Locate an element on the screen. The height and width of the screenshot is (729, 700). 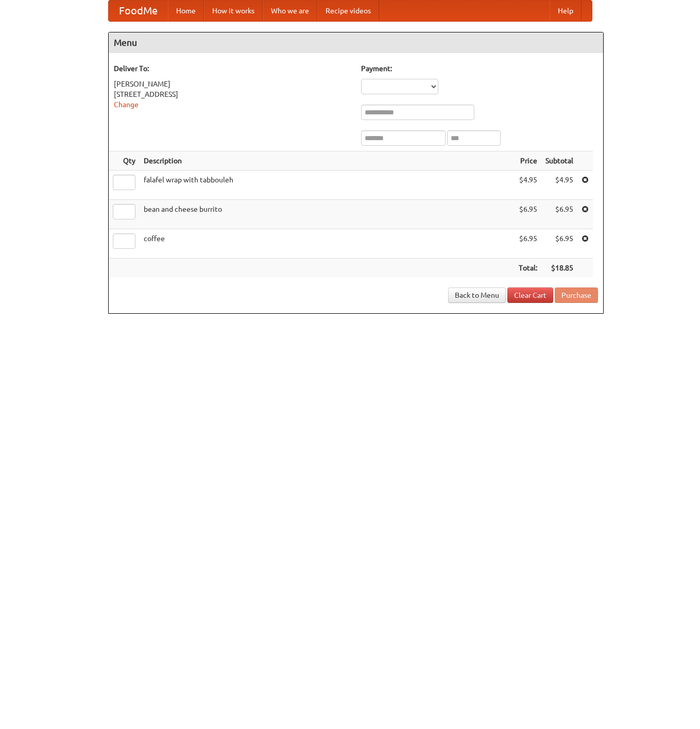
a: FoodMe is located at coordinates (138, 11).